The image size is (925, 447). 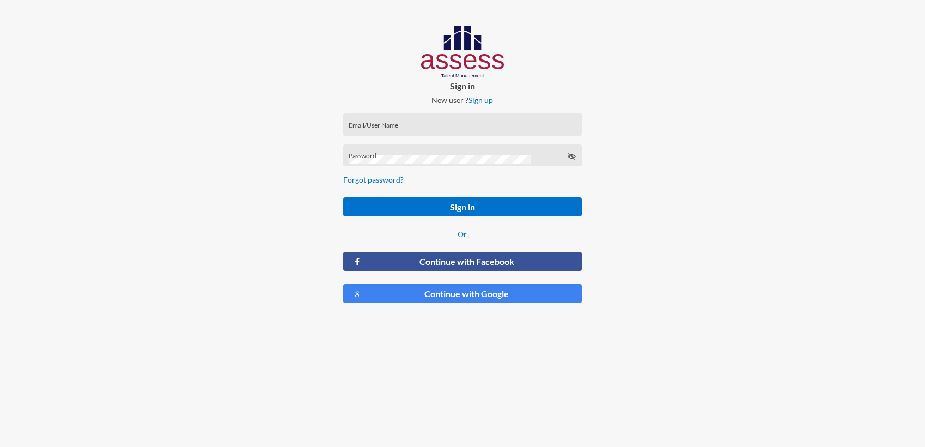 What do you see at coordinates (462, 261) in the screenshot?
I see `button: Continue with Facebook` at bounding box center [462, 261].